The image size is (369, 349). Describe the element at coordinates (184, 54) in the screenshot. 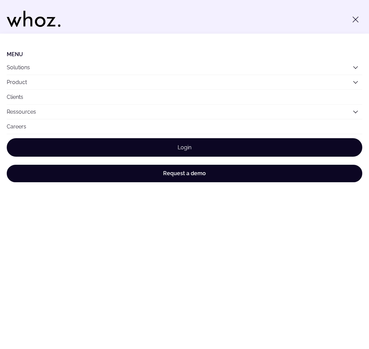

I see `li: Menu` at that location.